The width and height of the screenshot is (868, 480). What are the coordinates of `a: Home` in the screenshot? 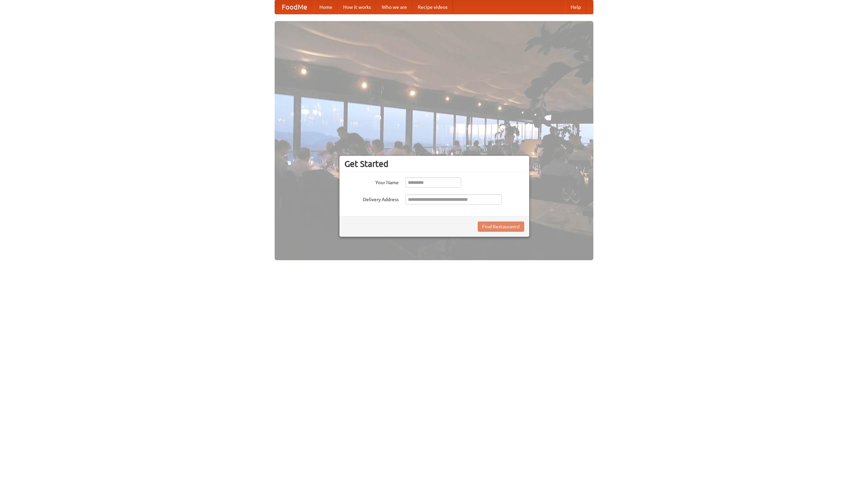 It's located at (326, 7).